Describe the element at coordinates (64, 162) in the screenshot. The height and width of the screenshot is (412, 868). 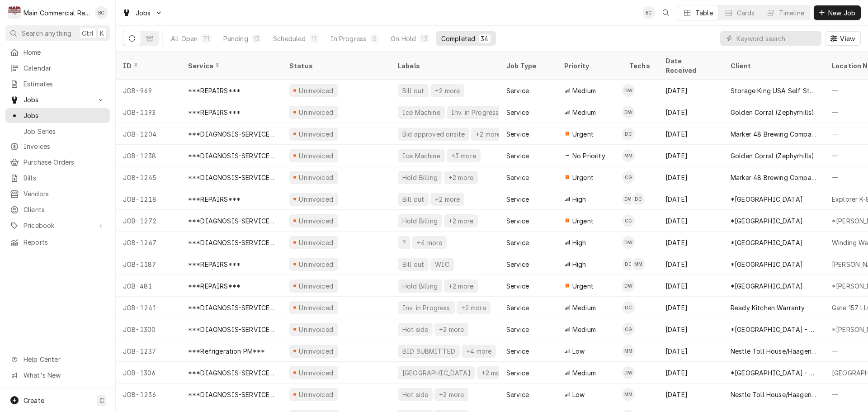
I see `span: Purchase Orders` at that location.